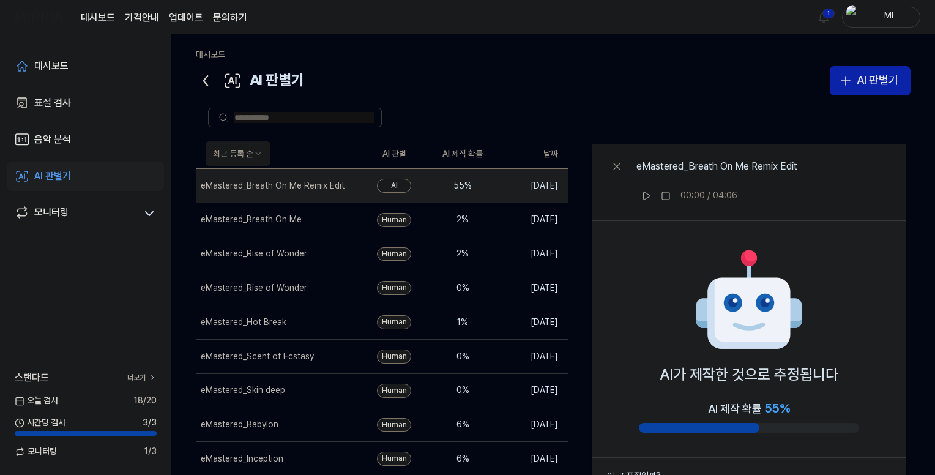 The image size is (935, 475). I want to click on span: 스탠다드, so click(32, 378).